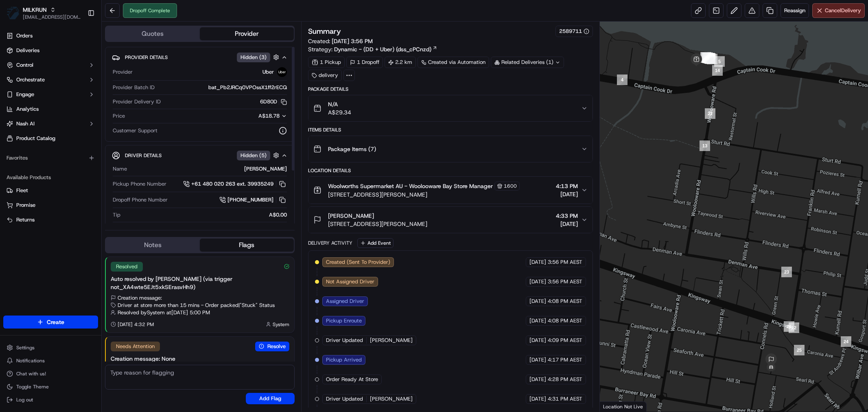 The height and width of the screenshot is (412, 868). I want to click on div: Location Not Live, so click(623, 406).